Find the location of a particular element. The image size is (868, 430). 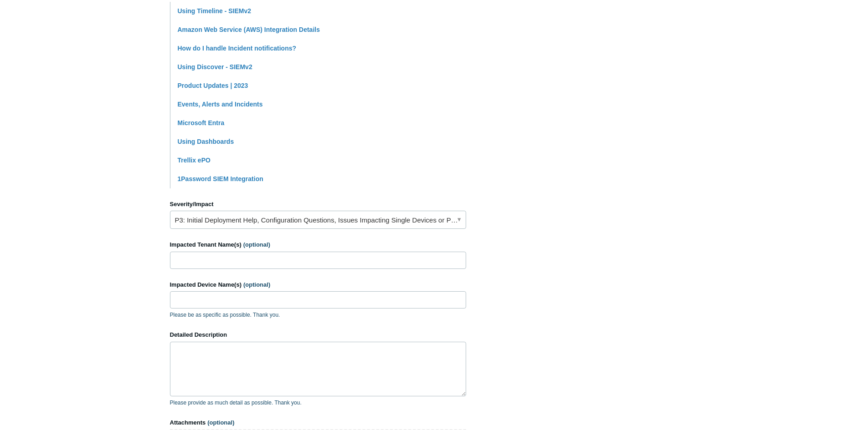

a: How do I handle Incident notifications? is located at coordinates (237, 48).